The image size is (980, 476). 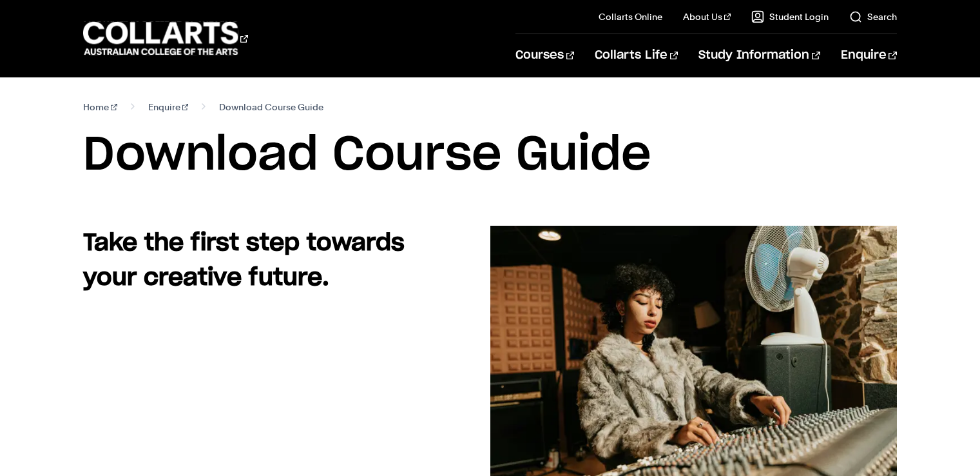 What do you see at coordinates (630, 16) in the screenshot?
I see `a: Collarts Online` at bounding box center [630, 16].